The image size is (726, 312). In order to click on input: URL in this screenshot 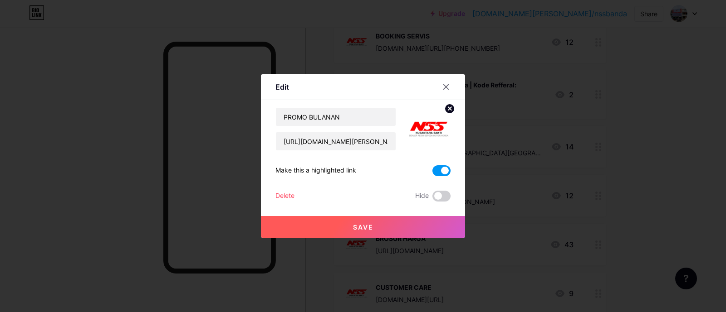, I will do `click(336, 141)`.